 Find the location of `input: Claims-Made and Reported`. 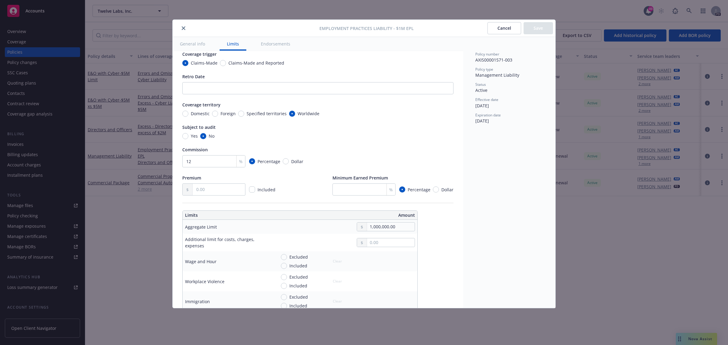

input: Claims-Made and Reported is located at coordinates (223, 63).